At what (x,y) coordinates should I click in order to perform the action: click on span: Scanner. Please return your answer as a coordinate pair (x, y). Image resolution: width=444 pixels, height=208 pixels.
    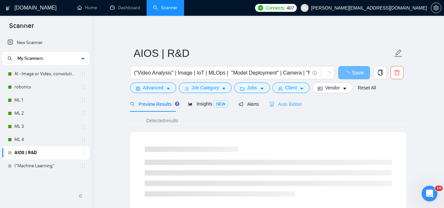
    Looking at the image, I should click on (21, 28).